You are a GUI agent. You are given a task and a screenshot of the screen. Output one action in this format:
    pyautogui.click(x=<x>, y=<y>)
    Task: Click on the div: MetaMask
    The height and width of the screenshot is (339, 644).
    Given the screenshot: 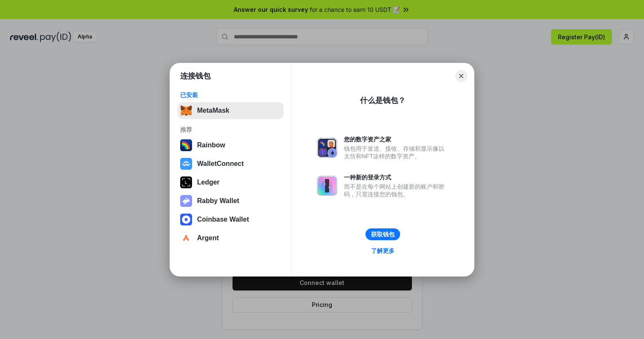 What is the action you would take?
    pyautogui.click(x=213, y=110)
    